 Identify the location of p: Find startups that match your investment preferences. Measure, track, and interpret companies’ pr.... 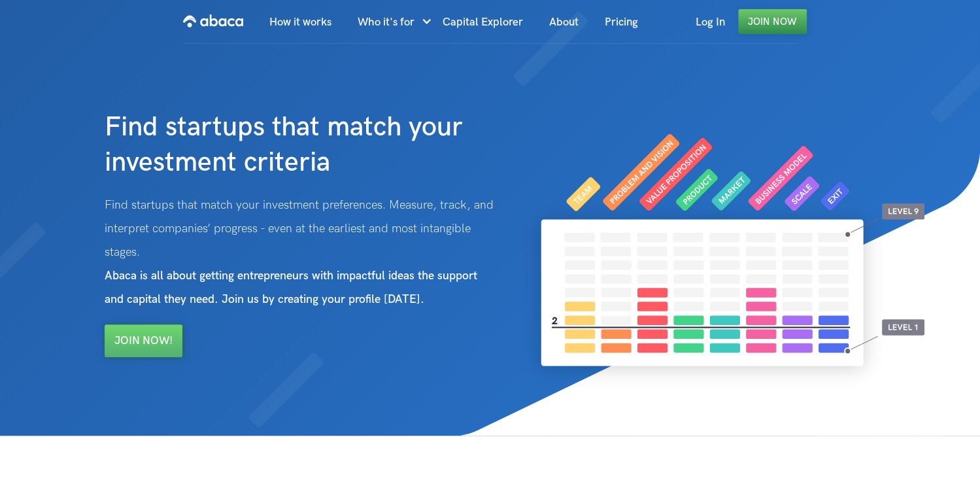
(303, 252).